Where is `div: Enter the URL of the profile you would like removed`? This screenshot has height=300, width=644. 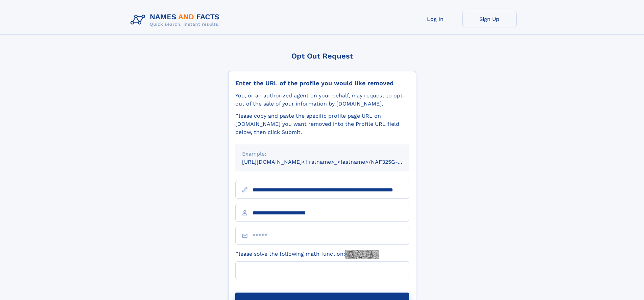 div: Enter the URL of the profile you would like removed is located at coordinates (322, 83).